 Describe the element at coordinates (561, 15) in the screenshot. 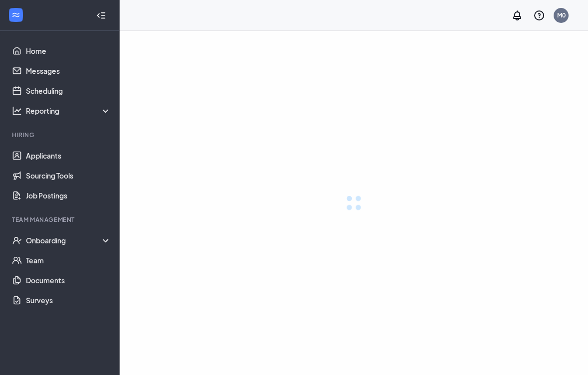

I see `div: M0` at that location.